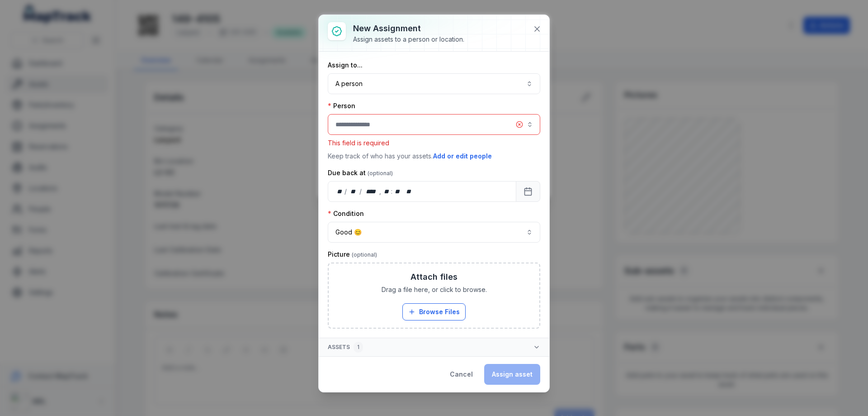  Describe the element at coordinates (434, 84) in the screenshot. I see `button: A person` at that location.